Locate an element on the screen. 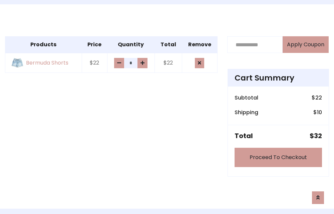 This screenshot has height=214, width=334. span: 32 is located at coordinates (318, 136).